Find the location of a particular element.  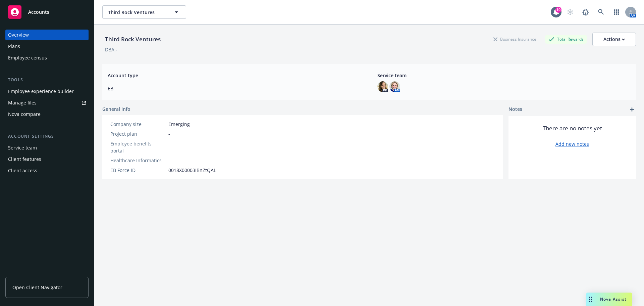

div: Employee benefits portal is located at coordinates (138, 147).